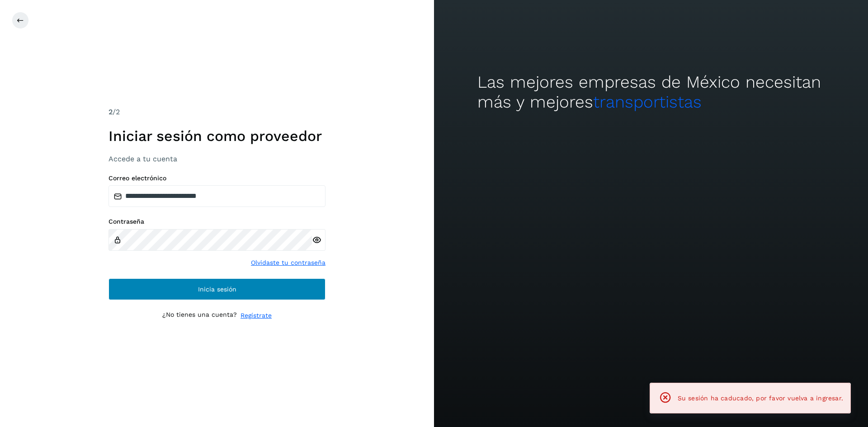 The width and height of the screenshot is (868, 427). I want to click on a: Olvidaste tu contraseña, so click(288, 263).